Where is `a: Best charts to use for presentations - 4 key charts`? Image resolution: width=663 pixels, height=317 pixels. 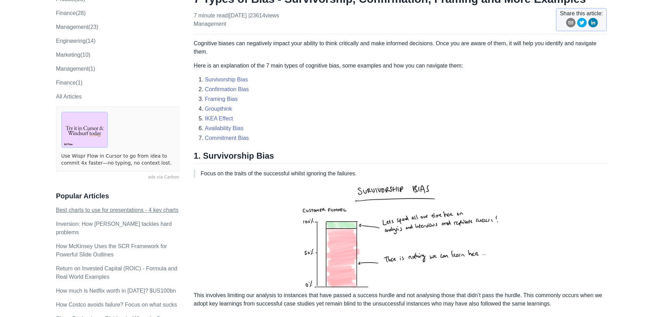
a: Best charts to use for presentations - 4 key charts is located at coordinates (117, 210).